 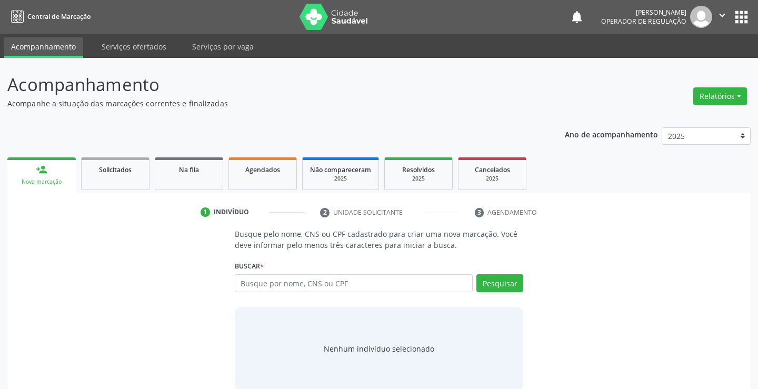 I want to click on input: Busque por nome, CNS ou CPF, so click(x=354, y=283).